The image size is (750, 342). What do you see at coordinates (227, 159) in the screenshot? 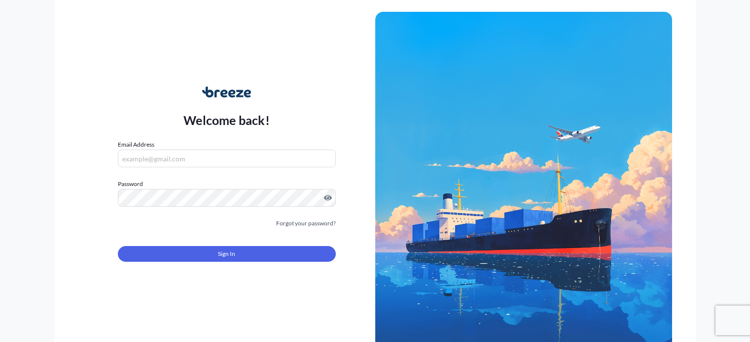
I see `input: example@gmail.com` at bounding box center [227, 159].